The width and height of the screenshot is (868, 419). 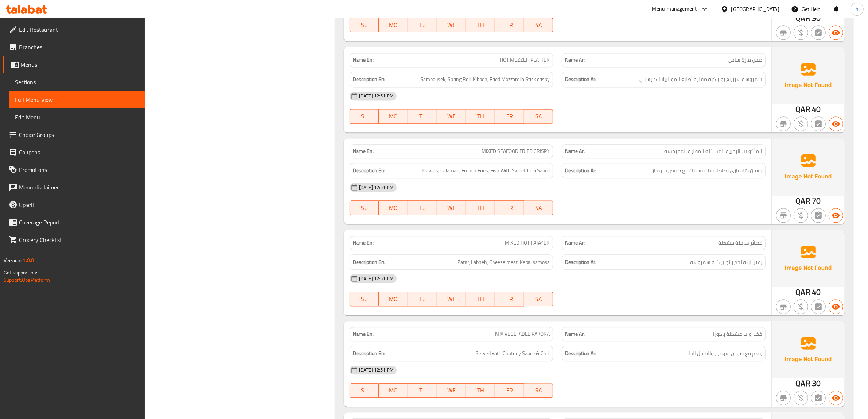 I want to click on a: Upsell, so click(x=74, y=205).